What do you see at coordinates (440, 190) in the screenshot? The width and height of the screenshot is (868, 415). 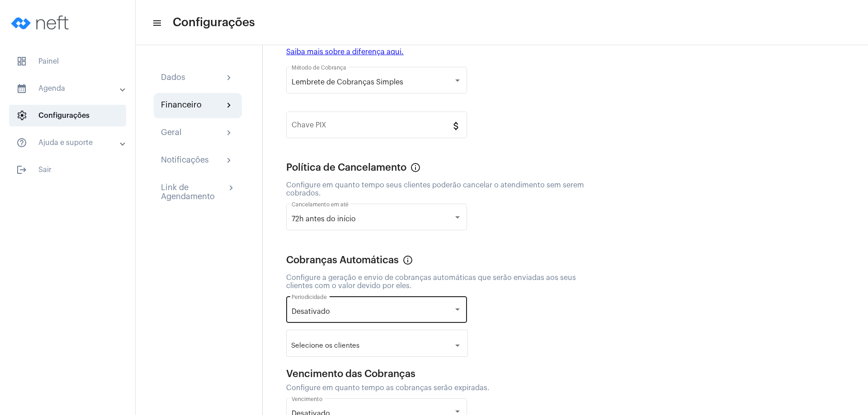 I see `div: Configure em quanto tempo seus clientes poderão cancelar o atendimento sem serem cobrados.` at bounding box center [440, 190].